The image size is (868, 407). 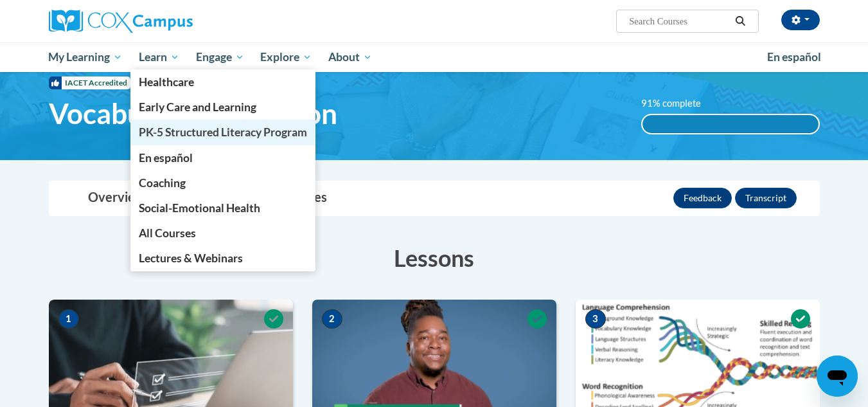 What do you see at coordinates (223, 182) in the screenshot?
I see `a: Coaching` at bounding box center [223, 182].